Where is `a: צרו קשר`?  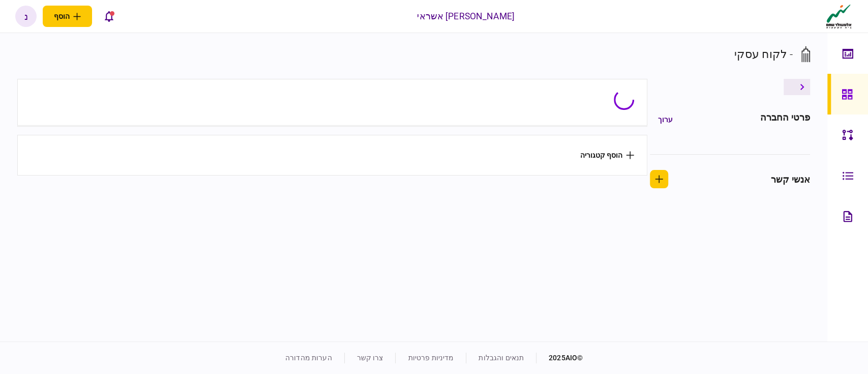 a: צרו קשר is located at coordinates (370, 358).